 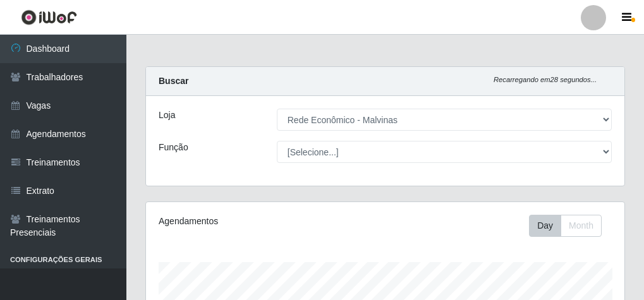 I want to click on i: Recarregando em 28 segundos..., so click(x=545, y=80).